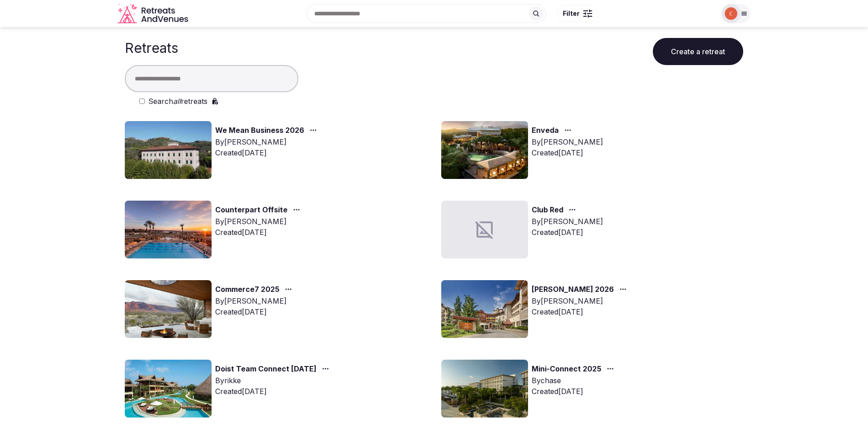 The width and height of the screenshot is (868, 427). What do you see at coordinates (168, 150) in the screenshot?
I see `img: Top retreat image for the retreat: We Mean Business 2026` at bounding box center [168, 150].